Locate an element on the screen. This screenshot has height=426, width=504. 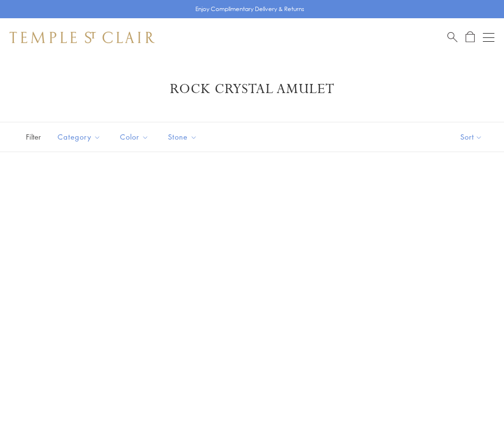
a: Open Shopping Bag is located at coordinates (471, 37).